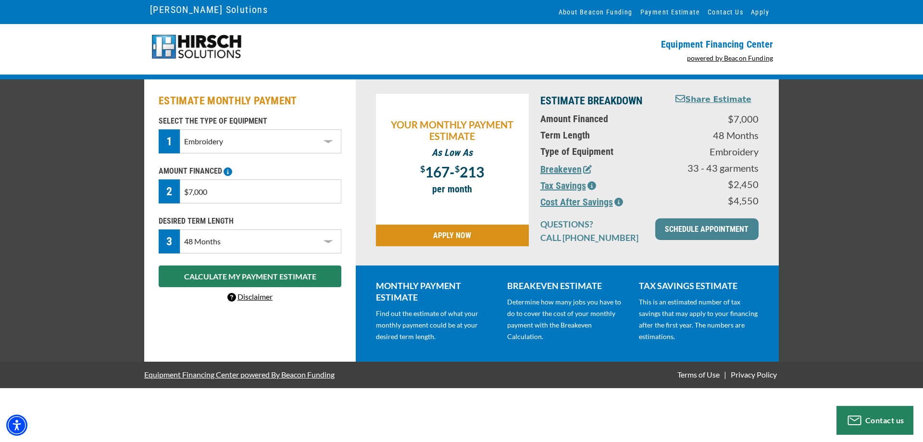 This screenshot has height=442, width=923. I want to click on button: CALCULATE MY PAYMENT ESTIMATE, so click(250, 276).